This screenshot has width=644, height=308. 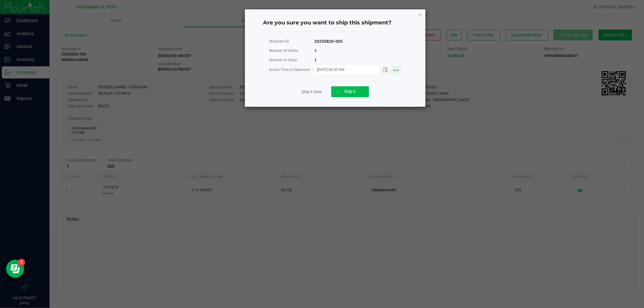 What do you see at coordinates (311, 92) in the screenshot?
I see `a: Ship it later` at bounding box center [311, 92].